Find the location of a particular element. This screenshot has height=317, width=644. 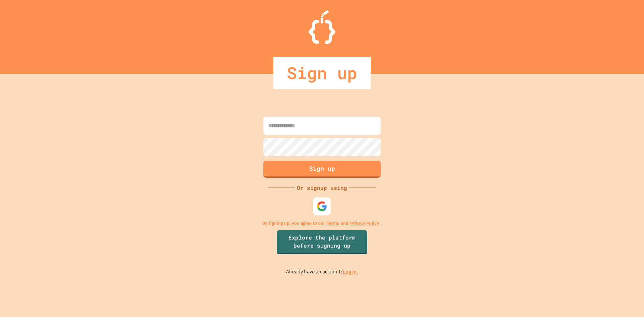

button: Sign up is located at coordinates (322, 169).